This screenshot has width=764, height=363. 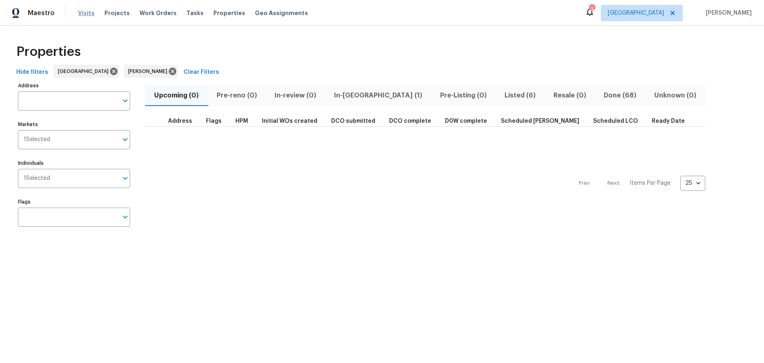 I want to click on nav: Pagination Navigation, so click(x=638, y=183).